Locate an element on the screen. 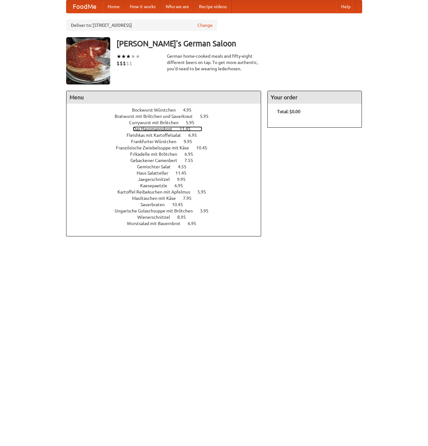 The height and width of the screenshot is (446, 428). span: Wurstsalad mit Bauernbrot is located at coordinates (157, 223).